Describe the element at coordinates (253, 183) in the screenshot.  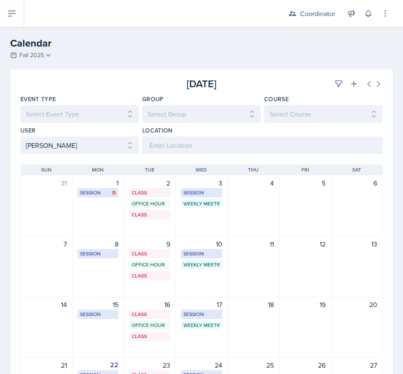
I see `div: 4` at that location.